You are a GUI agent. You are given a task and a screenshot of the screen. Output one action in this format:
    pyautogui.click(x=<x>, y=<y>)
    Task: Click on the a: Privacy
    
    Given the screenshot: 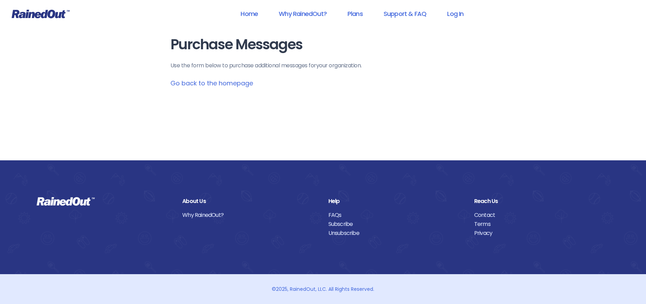 What is the action you would take?
    pyautogui.click(x=542, y=233)
    